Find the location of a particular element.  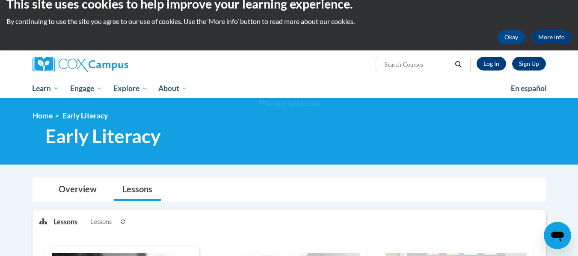

a: Overview is located at coordinates (77, 190).